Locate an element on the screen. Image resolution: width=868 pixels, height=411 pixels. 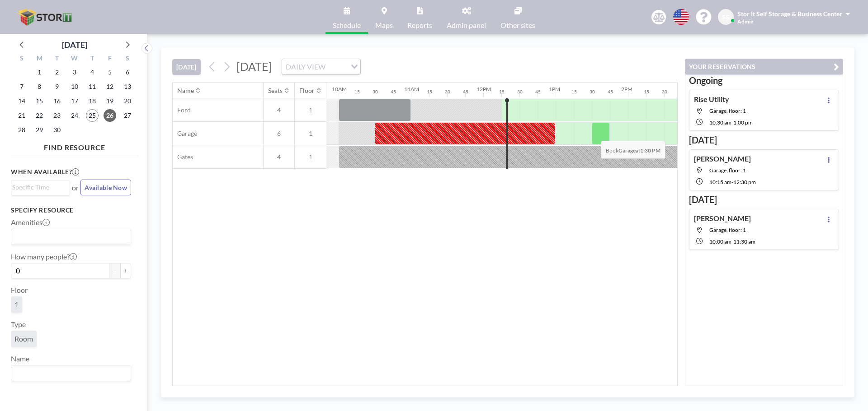
span: Tuesday, September 23, 2025 is located at coordinates (57, 115).